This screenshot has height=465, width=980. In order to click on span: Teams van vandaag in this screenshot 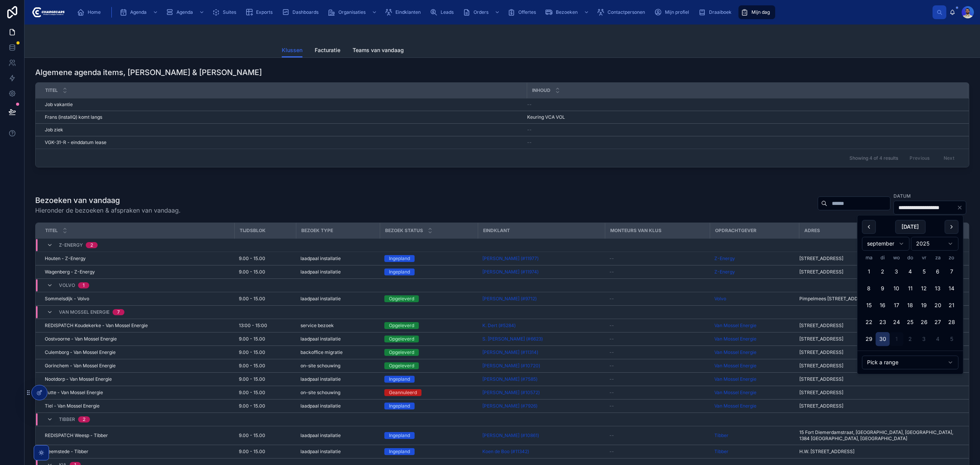, I will do `click(378, 50)`.